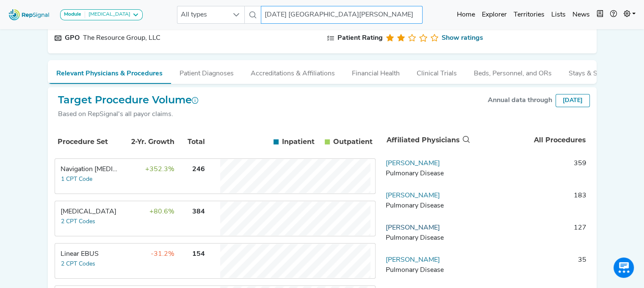 This screenshot has width=644, height=288. Describe the element at coordinates (559, 15) in the screenshot. I see `a: Lists` at that location.